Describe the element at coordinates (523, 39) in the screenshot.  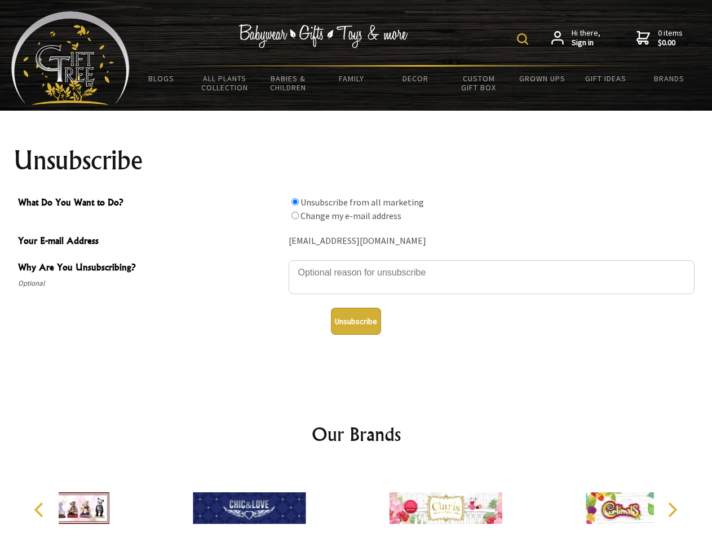
I see `img: product search` at that location.